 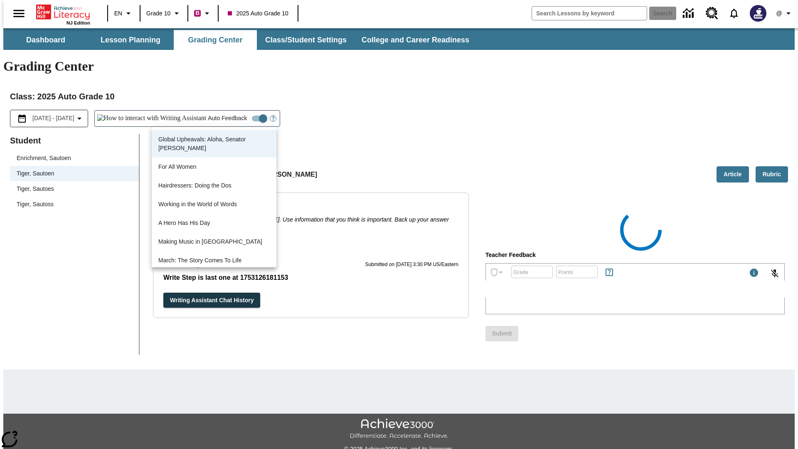 What do you see at coordinates (214, 185) in the screenshot?
I see `p: Hairdressers: Doing the Dos` at bounding box center [214, 185].